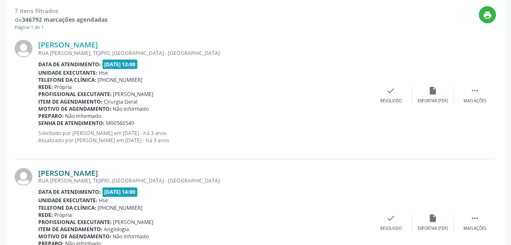 This screenshot has width=511, height=245. I want to click on div: de, so click(61, 19).